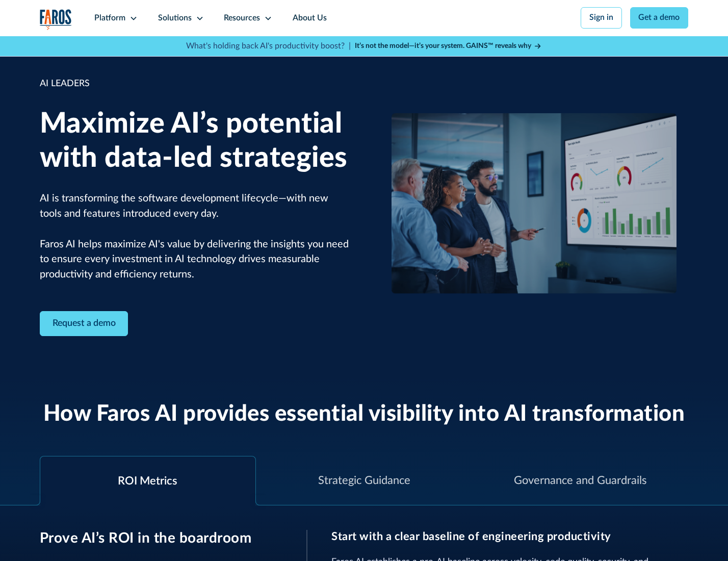  I want to click on div: Resources, so click(242, 18).